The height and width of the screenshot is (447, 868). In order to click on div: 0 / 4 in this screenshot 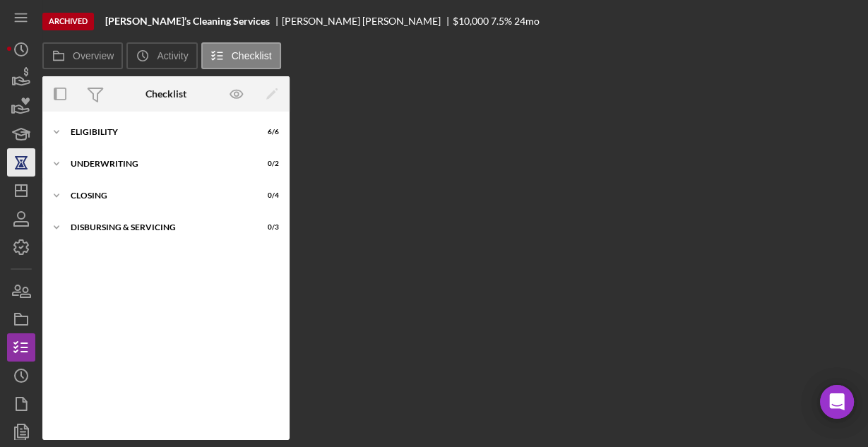, I will do `click(266, 196)`.